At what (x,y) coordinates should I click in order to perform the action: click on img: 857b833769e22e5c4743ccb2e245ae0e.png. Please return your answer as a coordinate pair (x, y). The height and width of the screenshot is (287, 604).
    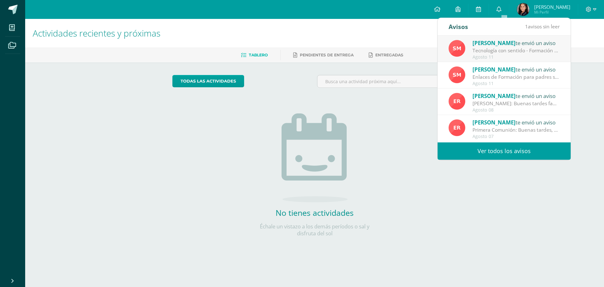
    Looking at the image, I should click on (523, 9).